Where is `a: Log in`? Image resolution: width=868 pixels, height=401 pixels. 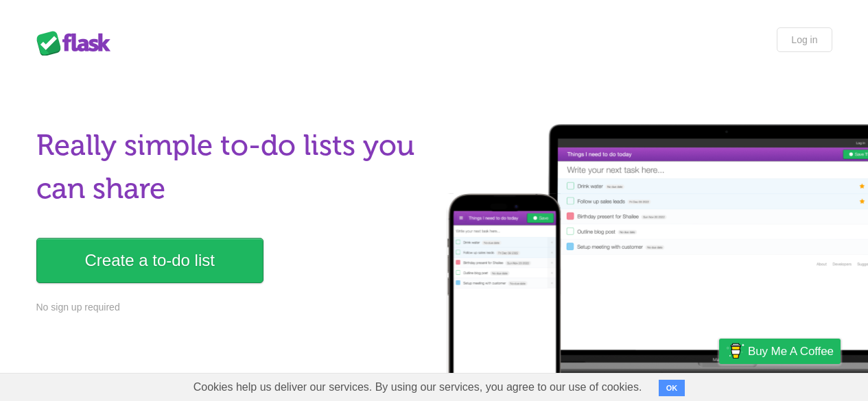
a: Log in is located at coordinates (804, 40).